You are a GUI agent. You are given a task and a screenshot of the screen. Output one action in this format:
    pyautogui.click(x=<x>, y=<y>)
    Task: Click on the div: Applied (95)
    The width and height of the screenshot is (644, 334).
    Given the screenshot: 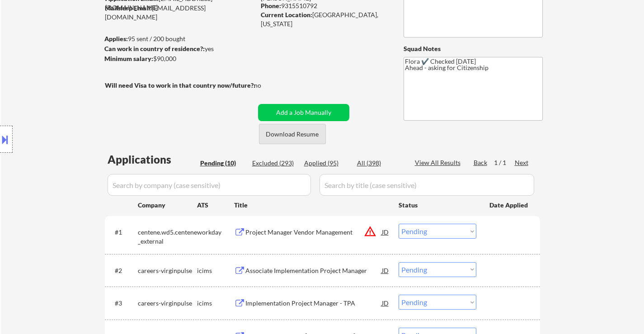 What is the action you would take?
    pyautogui.click(x=327, y=163)
    